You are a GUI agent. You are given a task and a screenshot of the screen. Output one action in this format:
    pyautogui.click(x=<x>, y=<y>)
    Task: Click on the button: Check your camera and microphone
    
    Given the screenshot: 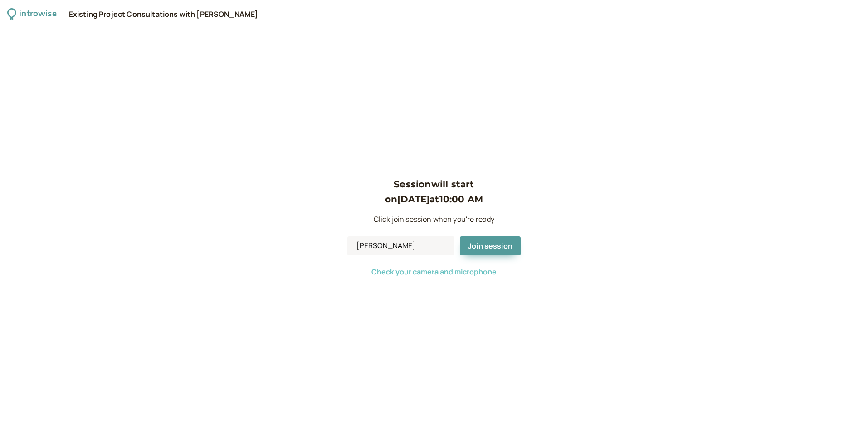 What is the action you would take?
    pyautogui.click(x=434, y=271)
    